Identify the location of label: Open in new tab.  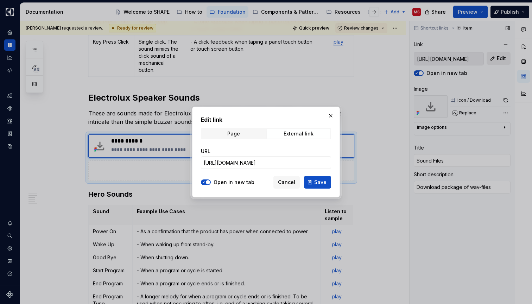
(234, 182).